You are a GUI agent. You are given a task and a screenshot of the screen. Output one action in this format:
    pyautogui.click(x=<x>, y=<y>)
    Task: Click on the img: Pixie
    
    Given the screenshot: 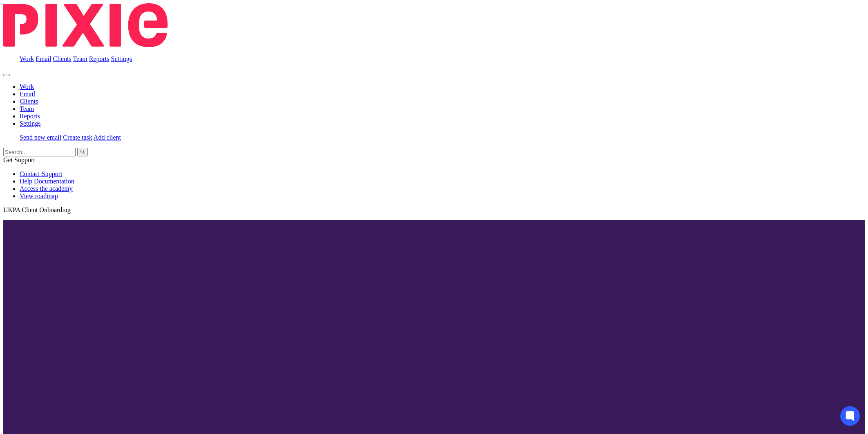 What is the action you would take?
    pyautogui.click(x=86, y=25)
    